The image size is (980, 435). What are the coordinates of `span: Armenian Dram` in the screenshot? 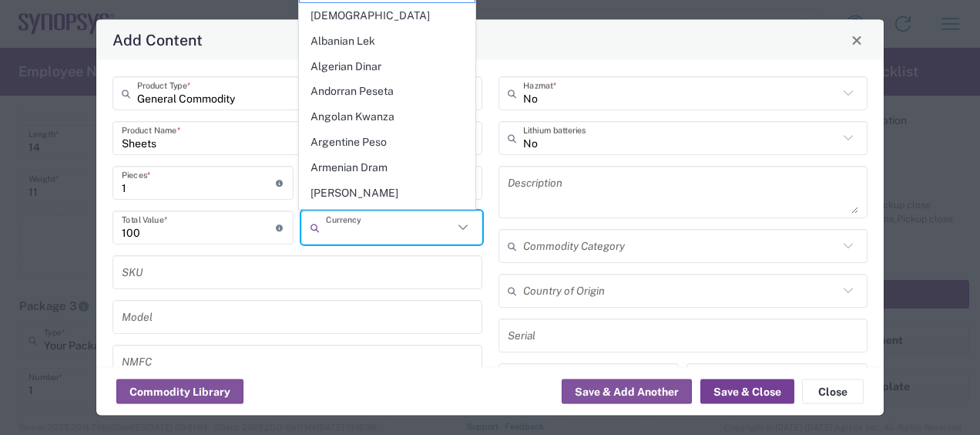 It's located at (387, 168).